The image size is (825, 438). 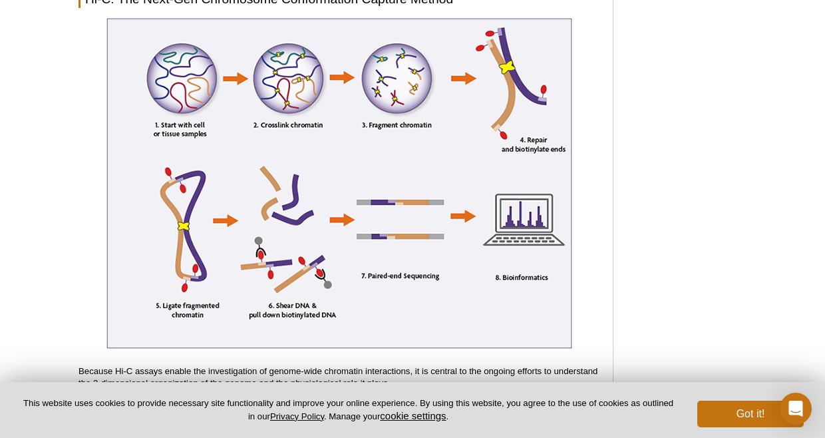 I want to click on img: Next-Gen Chromosome Conformation Capture, so click(x=339, y=183).